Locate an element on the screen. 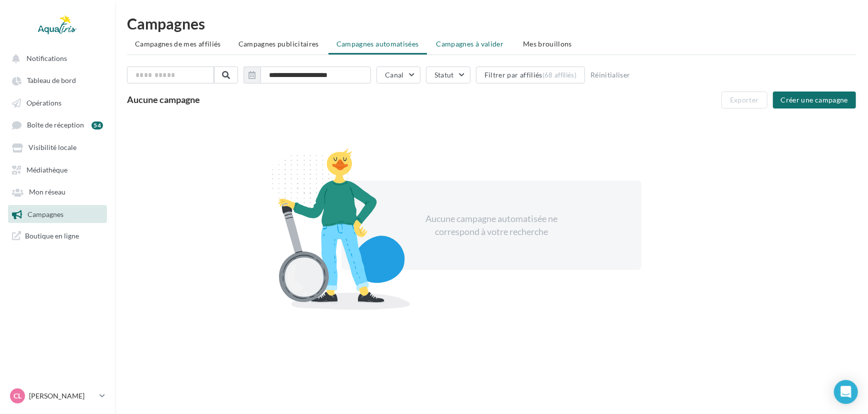  span: Campagnes de mes affiliés is located at coordinates (178, 44).